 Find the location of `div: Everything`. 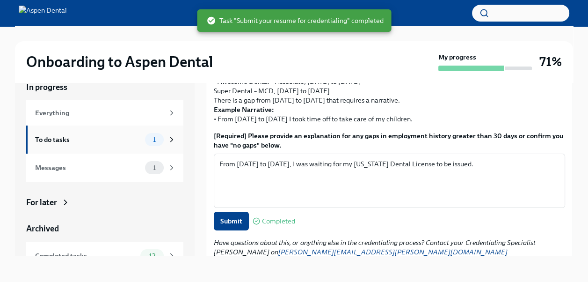

div: Everything is located at coordinates (99, 113).